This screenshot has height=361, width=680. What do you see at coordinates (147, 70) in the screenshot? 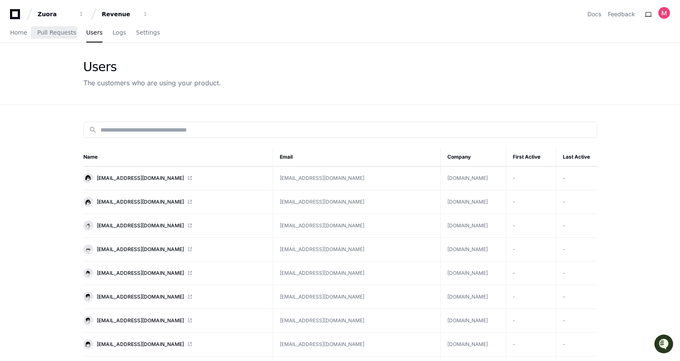
I see `button: Start new chat` at bounding box center [147, 70].